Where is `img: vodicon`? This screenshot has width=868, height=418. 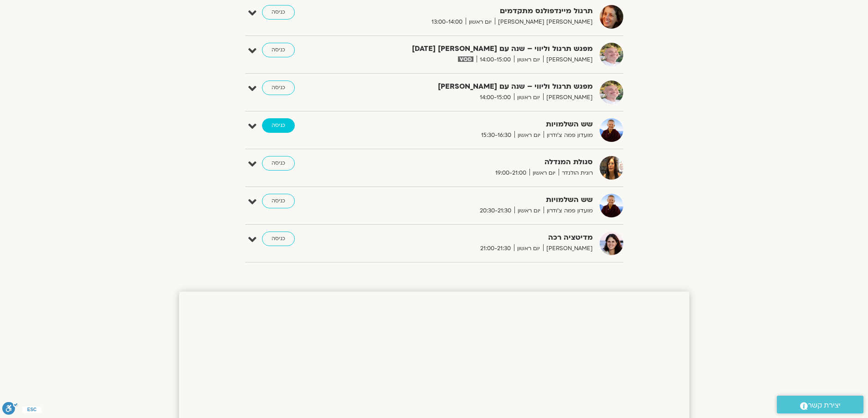 img: vodicon is located at coordinates (465, 59).